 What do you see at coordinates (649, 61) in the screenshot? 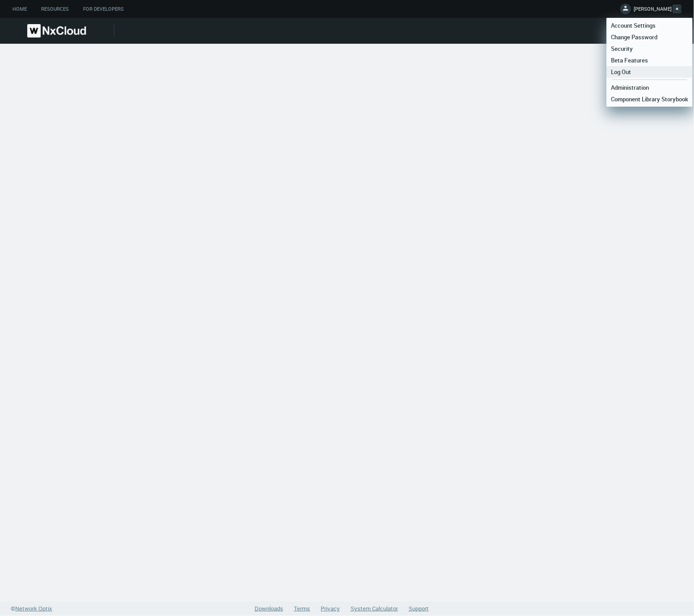
I see `a: Beta Features` at bounding box center [649, 61].